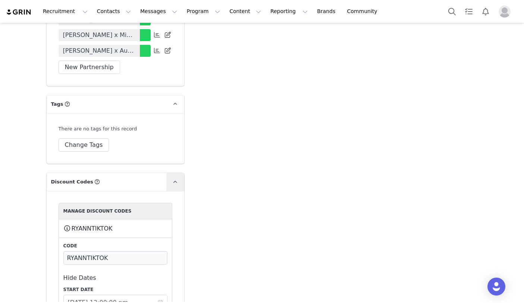 The image size is (524, 303). What do you see at coordinates (505, 12) in the screenshot?
I see `img: placeholder-profile.jpg` at bounding box center [505, 12].